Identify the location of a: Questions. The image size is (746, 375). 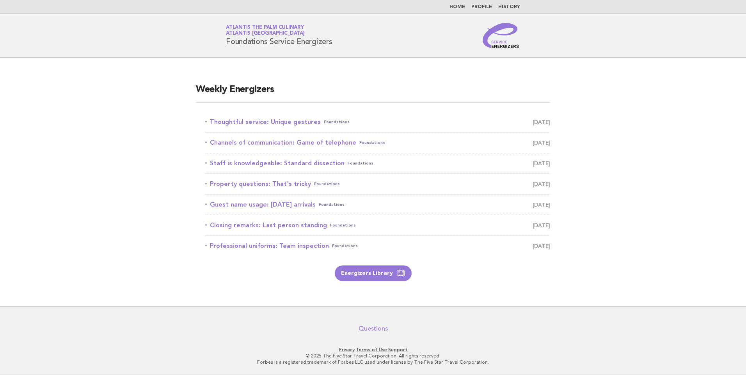
(373, 329).